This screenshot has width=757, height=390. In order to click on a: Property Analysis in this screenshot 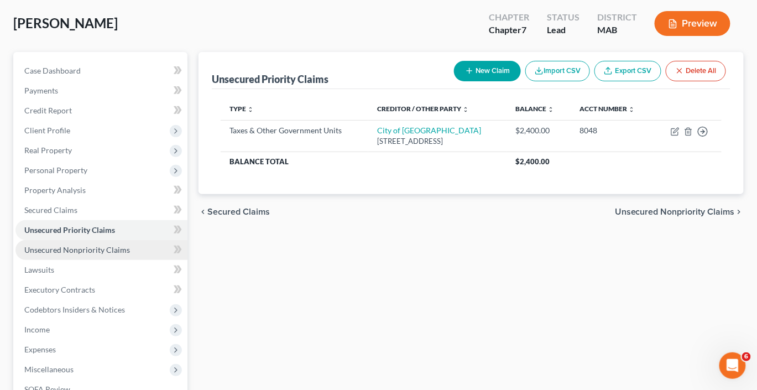, I will do `click(101, 190)`.